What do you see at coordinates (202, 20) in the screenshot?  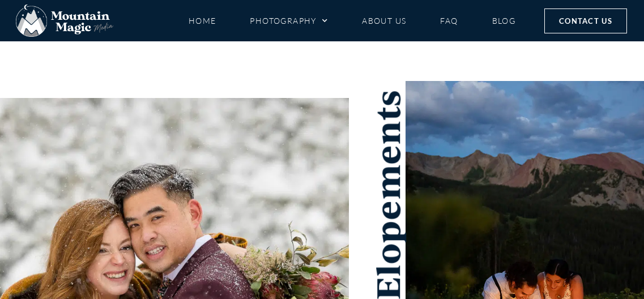 I see `a: Home` at bounding box center [202, 20].